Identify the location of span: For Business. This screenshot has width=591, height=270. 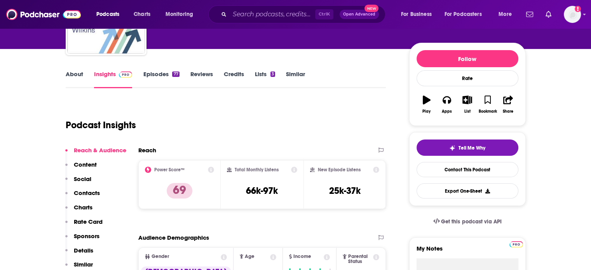
(416, 14).